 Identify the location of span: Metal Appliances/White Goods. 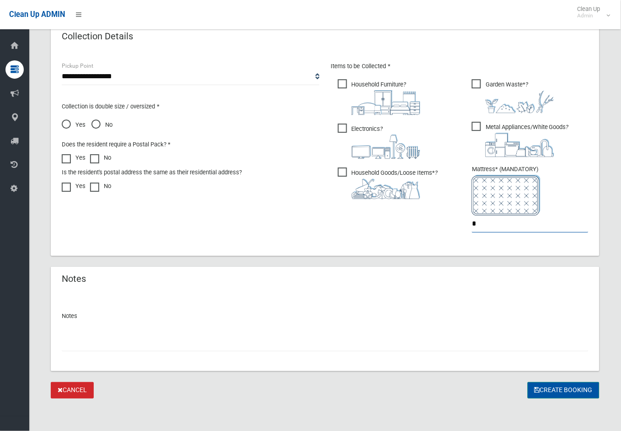
(521, 139).